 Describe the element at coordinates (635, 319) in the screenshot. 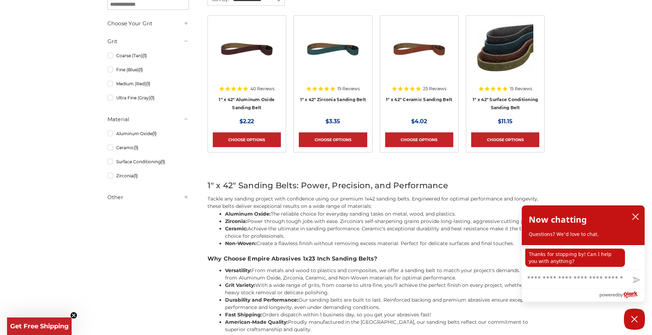

I see `button: Close Chatbox` at that location.